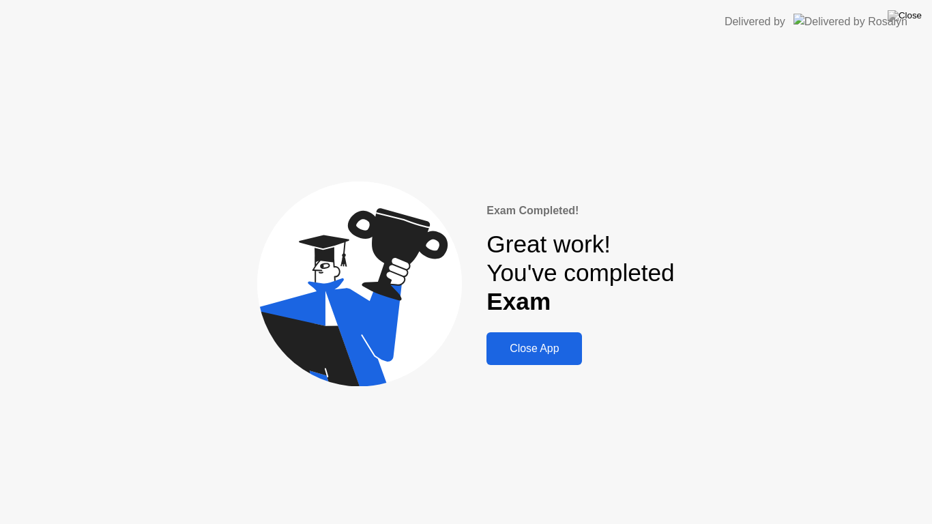 The width and height of the screenshot is (932, 524). I want to click on img: Close, so click(904, 16).